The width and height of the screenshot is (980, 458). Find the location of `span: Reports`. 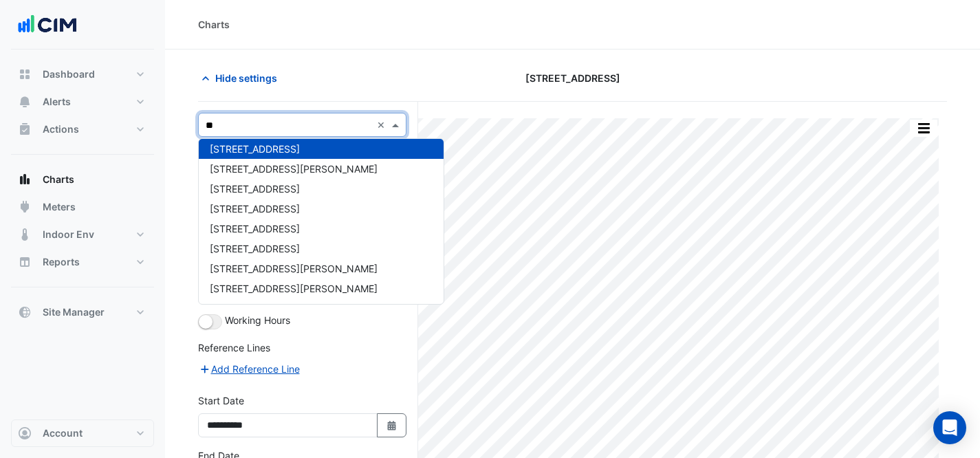

span: Reports is located at coordinates (61, 262).